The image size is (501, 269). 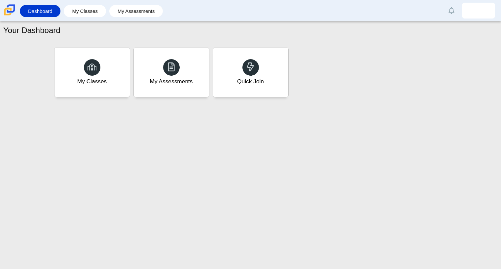 I want to click on img: damian.montanez.OVtk6Z, so click(x=479, y=11).